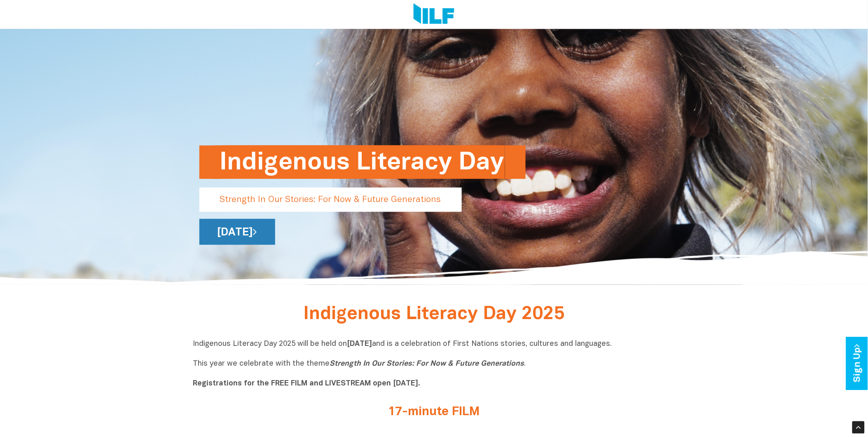  Describe the element at coordinates (427, 363) in the screenshot. I see `i: Strength In Our Stories: For Now & Future Generations` at that location.